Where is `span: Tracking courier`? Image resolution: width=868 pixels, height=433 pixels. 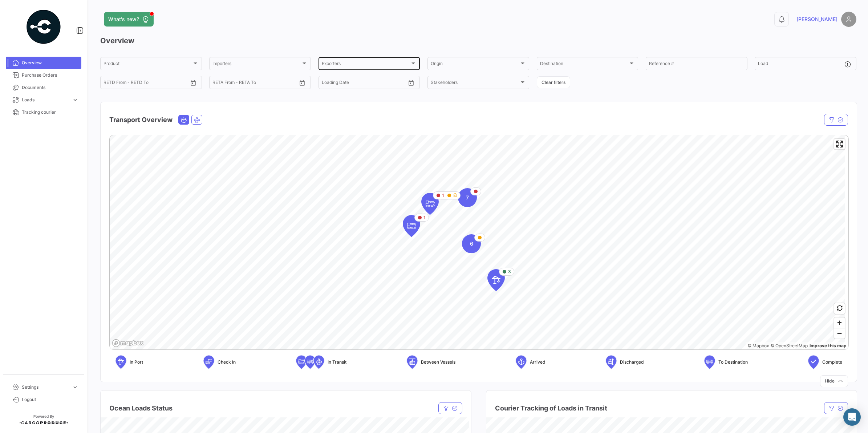
span: Tracking courier is located at coordinates (50, 112).